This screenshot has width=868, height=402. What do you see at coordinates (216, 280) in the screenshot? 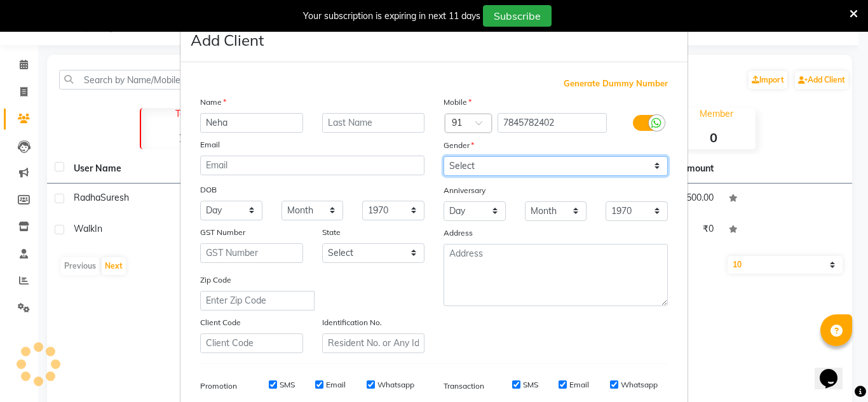
I see `label: Zip Code` at bounding box center [216, 280].